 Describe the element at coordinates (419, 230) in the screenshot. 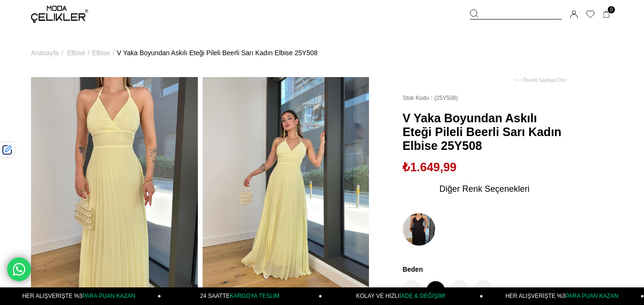

I see `img: V Yaka Boyundan Askılı Eteği Pileli Beerli Siyah Kadın Elbise 25Y508` at that location.